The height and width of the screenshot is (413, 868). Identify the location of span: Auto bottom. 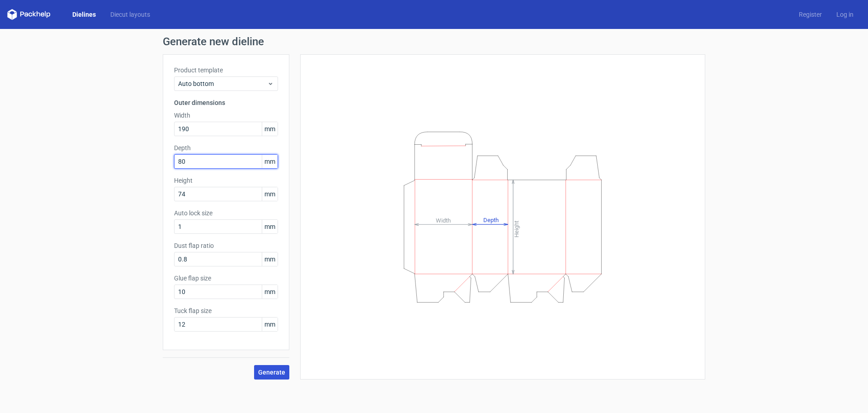
(223, 84).